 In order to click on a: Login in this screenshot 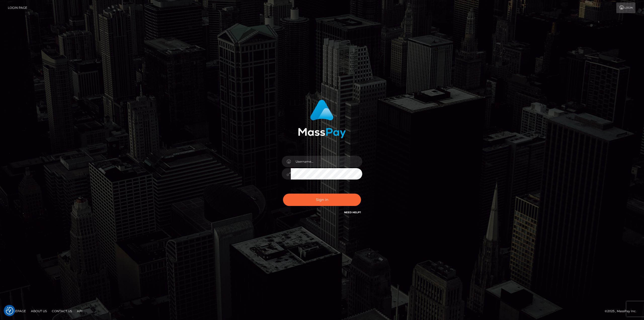, I will do `click(626, 8)`.